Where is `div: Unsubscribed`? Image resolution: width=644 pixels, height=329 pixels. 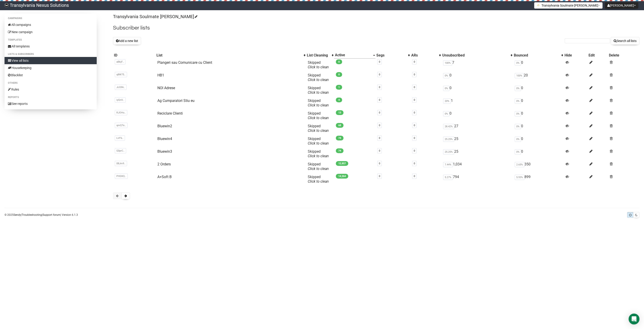
div: Unsubscribed is located at coordinates (475, 55).